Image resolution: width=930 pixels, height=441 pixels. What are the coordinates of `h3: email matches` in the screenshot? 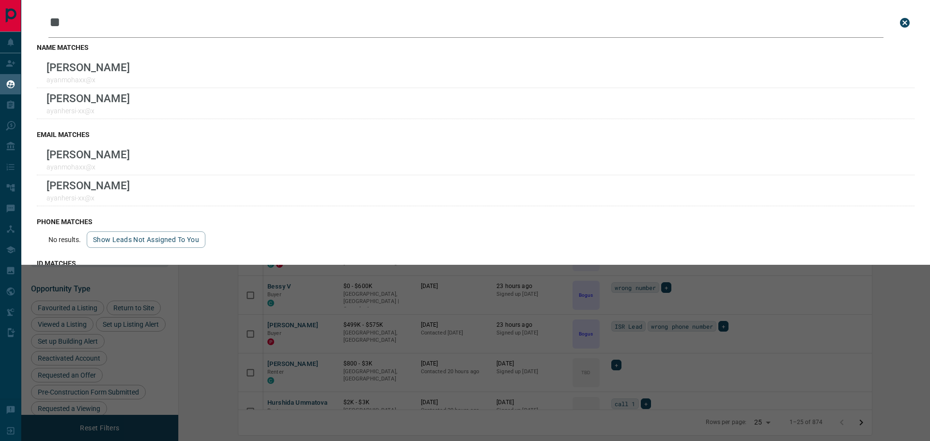 It's located at (476, 135).